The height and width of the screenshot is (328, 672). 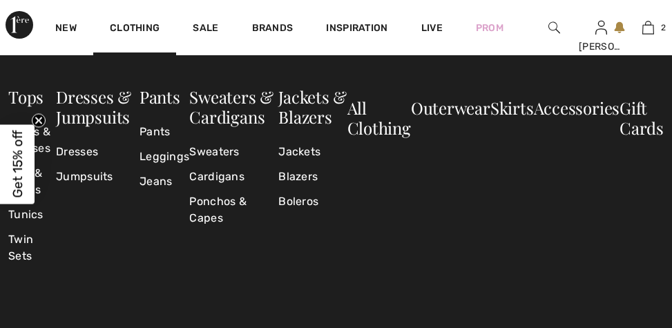 I want to click on a: Clothing, so click(x=135, y=29).